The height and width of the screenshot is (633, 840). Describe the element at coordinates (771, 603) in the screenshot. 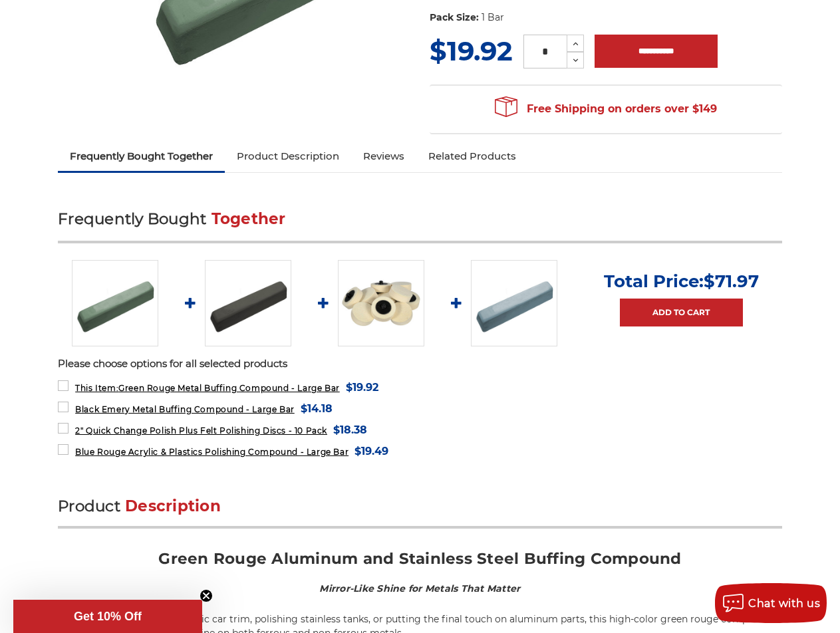

I see `button: Chat with us` at that location.